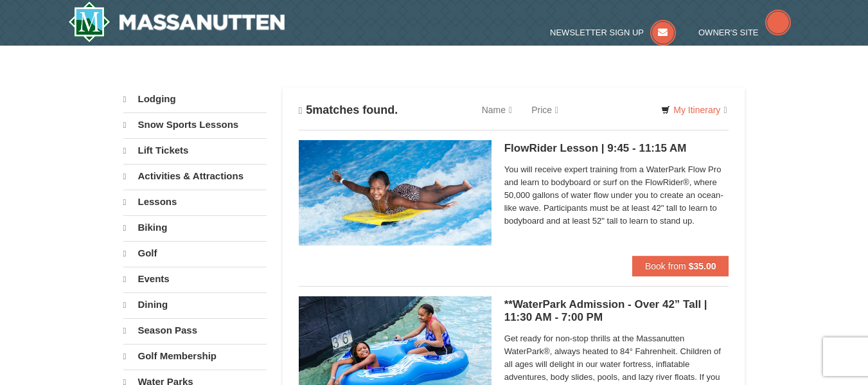  I want to click on span: Owner's Site, so click(728, 32).